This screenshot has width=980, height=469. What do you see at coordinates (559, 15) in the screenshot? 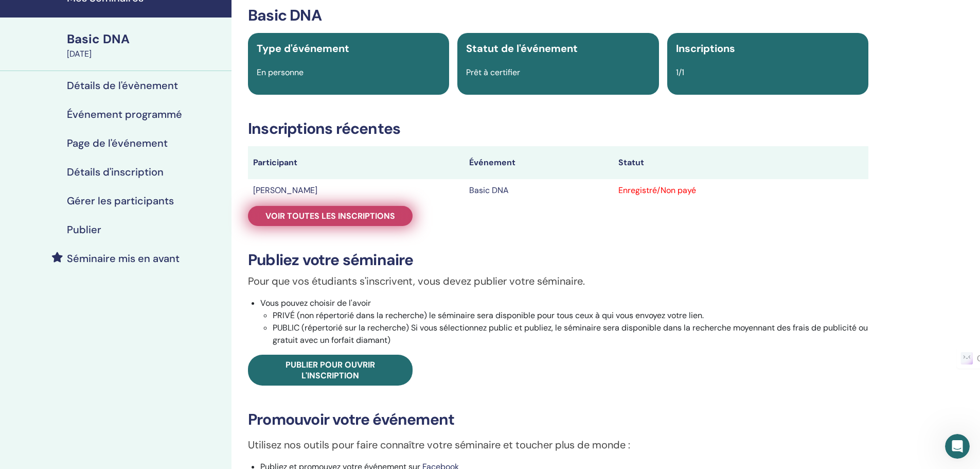
I see `h3: Basic DNA` at bounding box center [559, 15].